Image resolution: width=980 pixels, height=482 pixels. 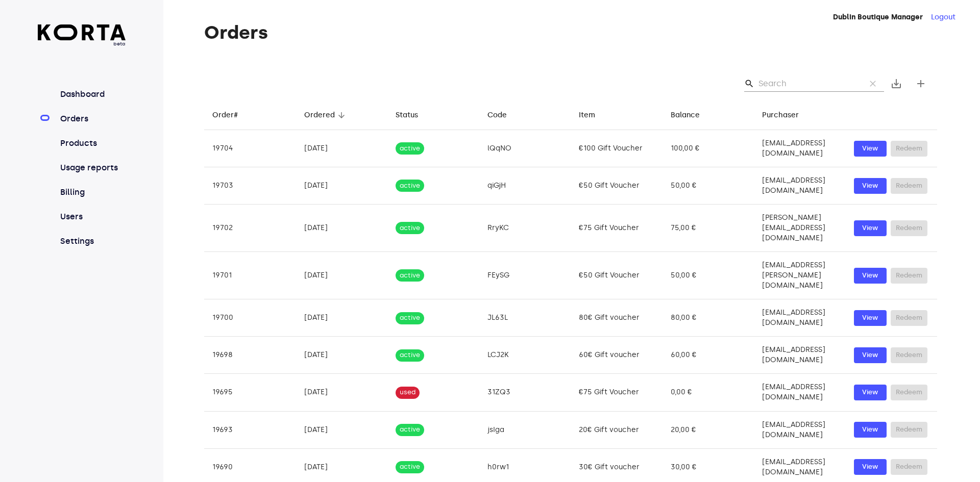 What do you see at coordinates (525, 318) in the screenshot?
I see `td: JL63L` at bounding box center [525, 318].